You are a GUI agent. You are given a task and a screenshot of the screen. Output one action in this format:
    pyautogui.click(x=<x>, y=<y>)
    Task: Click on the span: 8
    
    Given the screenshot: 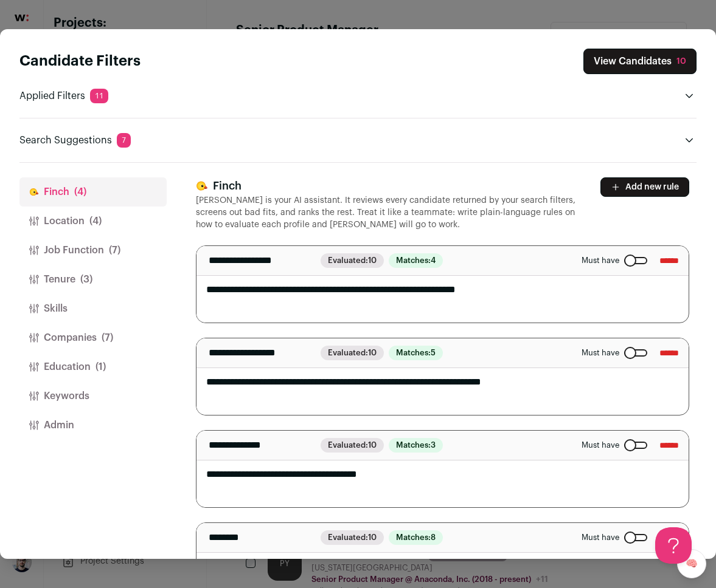 What is the action you would take?
    pyautogui.click(x=433, y=537)
    